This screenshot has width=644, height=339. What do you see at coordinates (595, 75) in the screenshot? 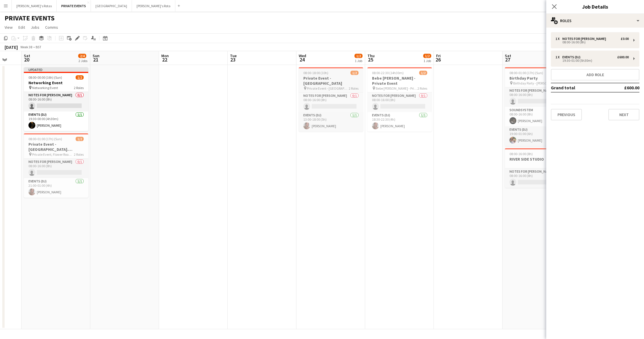
I see `button: Add role` at bounding box center [595, 75].